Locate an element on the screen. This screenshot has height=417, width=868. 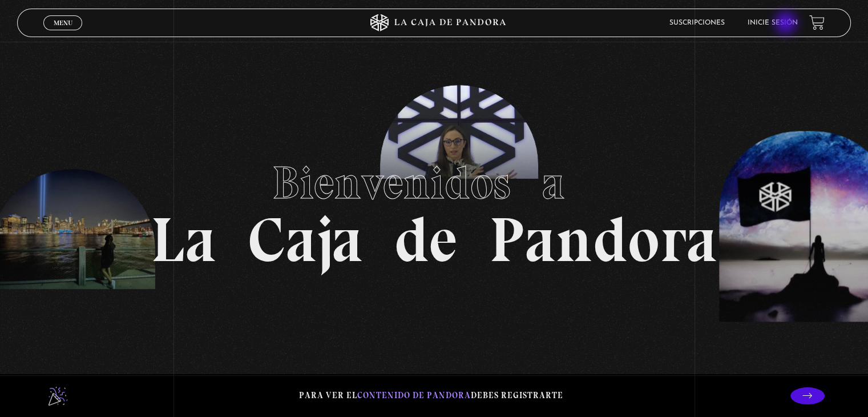
a: Inicie sesión is located at coordinates (773, 23).